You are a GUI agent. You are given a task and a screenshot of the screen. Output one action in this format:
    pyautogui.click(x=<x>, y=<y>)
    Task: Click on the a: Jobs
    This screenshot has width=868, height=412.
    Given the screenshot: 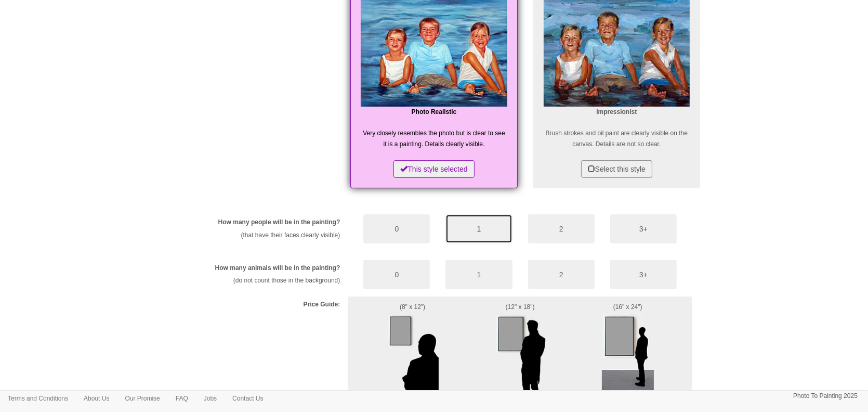 What is the action you would take?
    pyautogui.click(x=210, y=399)
    